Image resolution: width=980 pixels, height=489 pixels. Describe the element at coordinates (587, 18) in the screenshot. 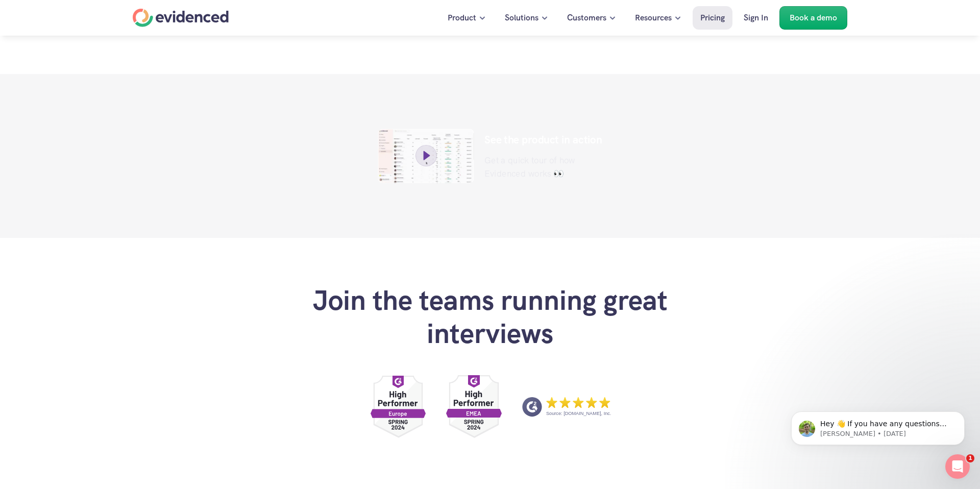

I see `p: Customers` at that location.